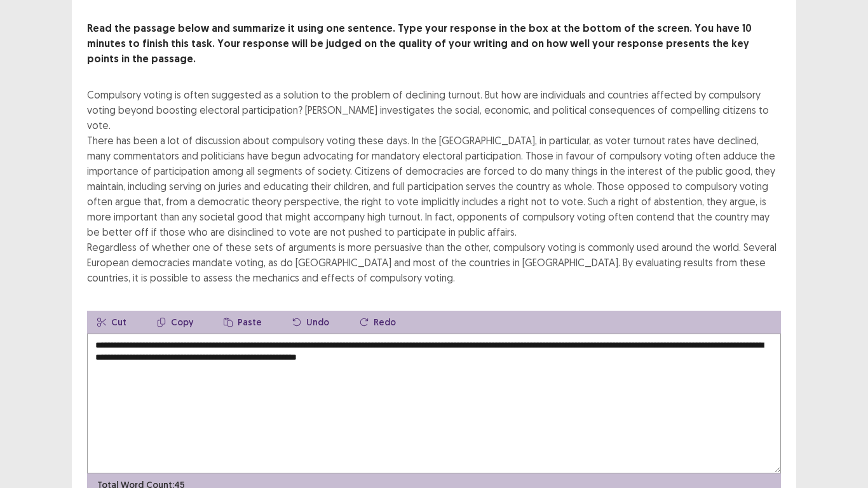 The height and width of the screenshot is (488, 868). What do you see at coordinates (242, 322) in the screenshot?
I see `button: Paste` at bounding box center [242, 322].